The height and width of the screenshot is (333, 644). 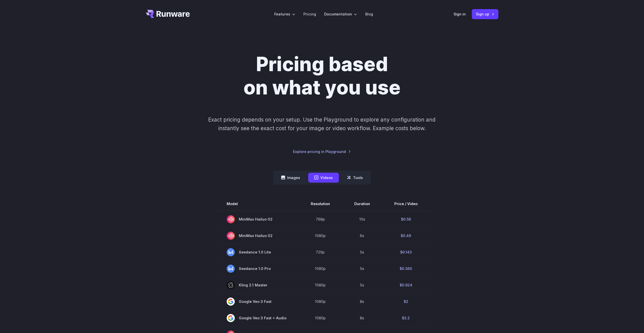 What do you see at coordinates (406, 268) in the screenshot?
I see `td: $0.565` at bounding box center [406, 268].